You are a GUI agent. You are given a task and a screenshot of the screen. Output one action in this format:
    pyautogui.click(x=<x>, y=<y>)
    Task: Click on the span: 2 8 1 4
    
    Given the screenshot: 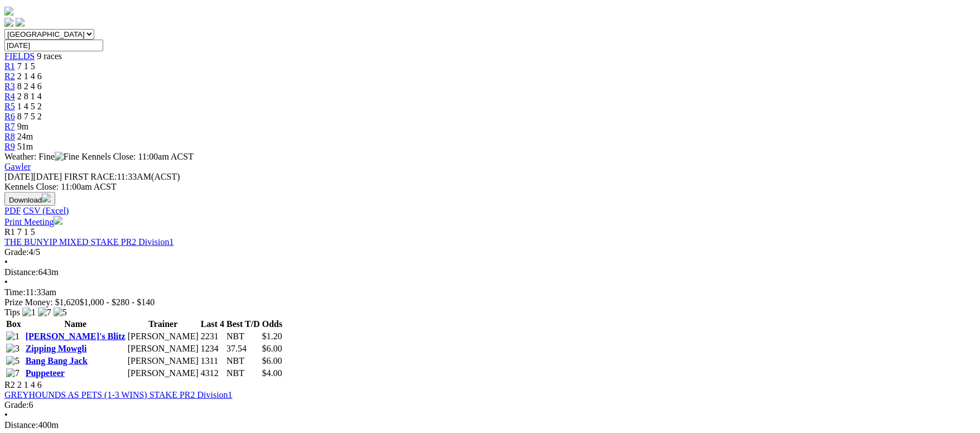 What is the action you would take?
    pyautogui.click(x=30, y=96)
    